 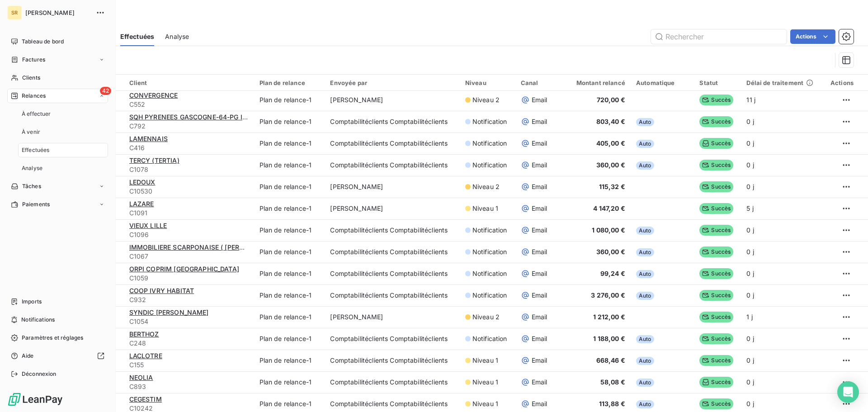 What do you see at coordinates (189, 387) in the screenshot?
I see `span: C893` at bounding box center [189, 387].